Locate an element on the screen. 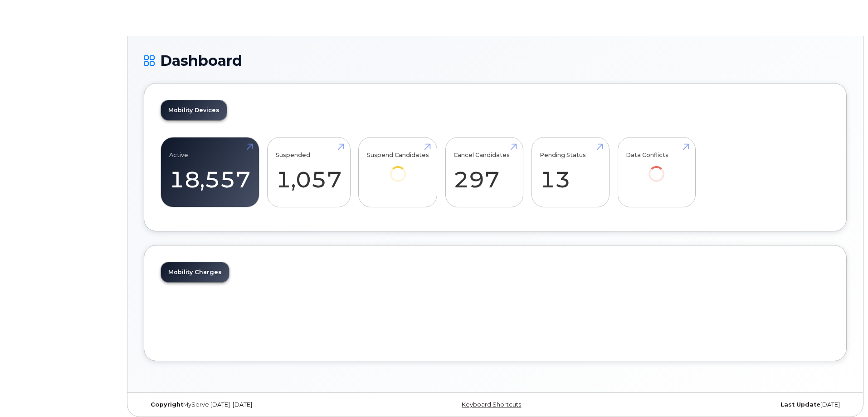 This screenshot has height=417, width=868. a: Pending Status 13 is located at coordinates (570, 172).